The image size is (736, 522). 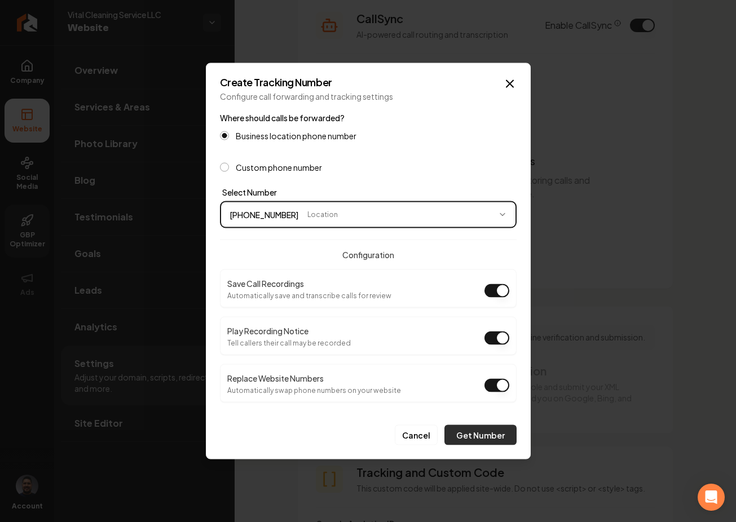 What do you see at coordinates (296, 136) in the screenshot?
I see `label: Business location phone number` at bounding box center [296, 136].